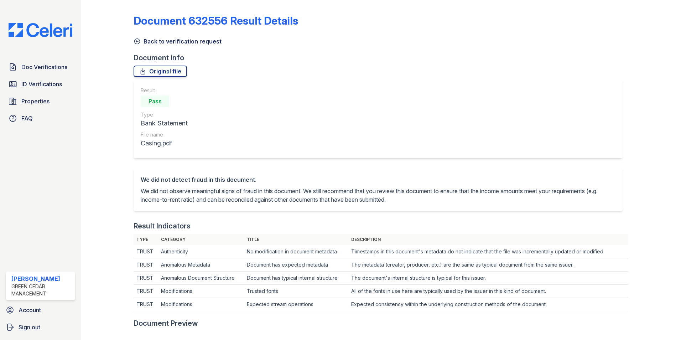 The image size is (681, 340). I want to click on td: No modification in document metadata, so click(296, 251).